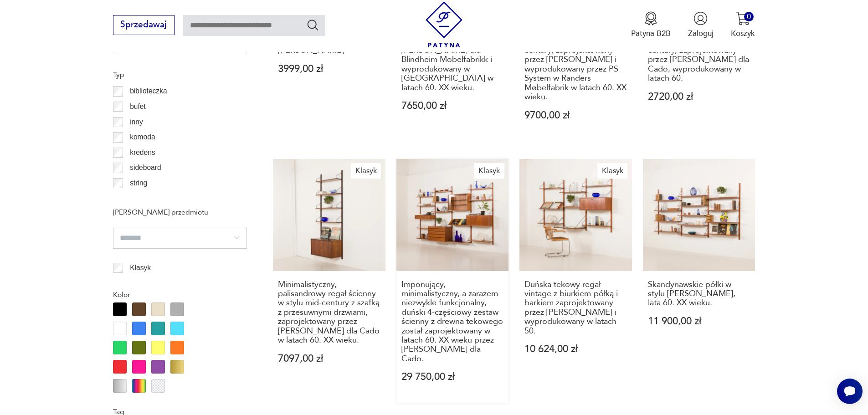  I want to click on p: Klasyk, so click(140, 268).